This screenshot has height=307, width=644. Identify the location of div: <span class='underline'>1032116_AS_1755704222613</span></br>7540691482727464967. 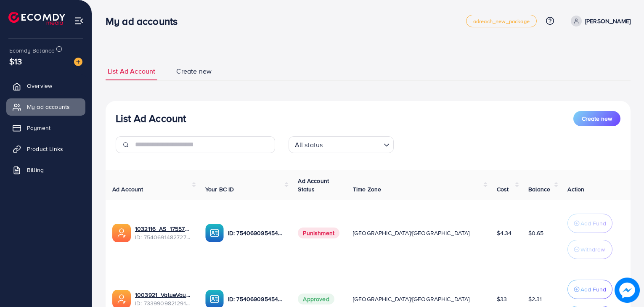
(163, 233).